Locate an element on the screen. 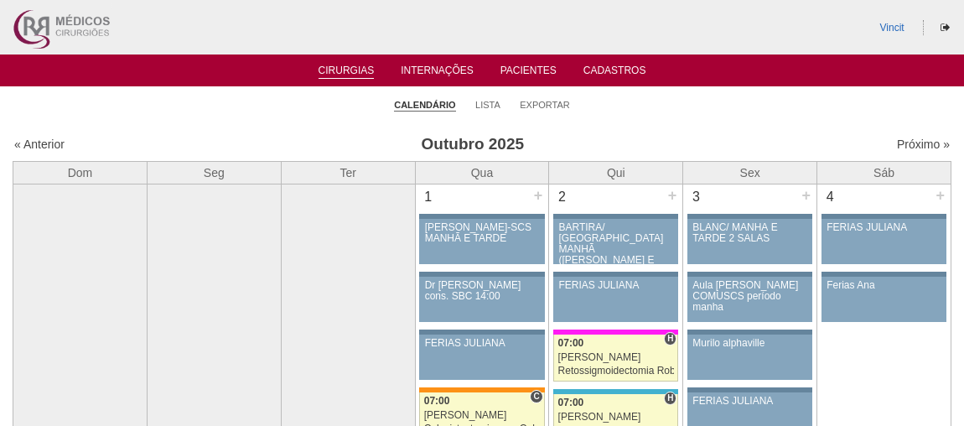 The height and width of the screenshot is (426, 964). a: Próximo » is located at coordinates (923, 144).